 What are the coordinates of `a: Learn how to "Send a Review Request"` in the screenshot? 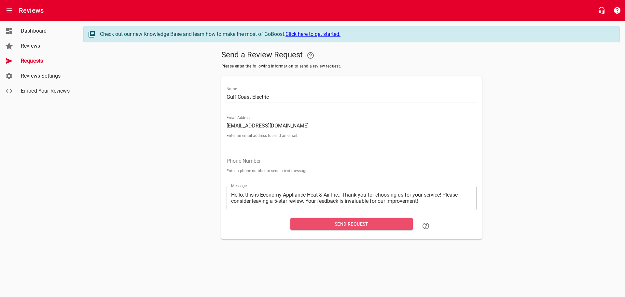 It's located at (426, 226).